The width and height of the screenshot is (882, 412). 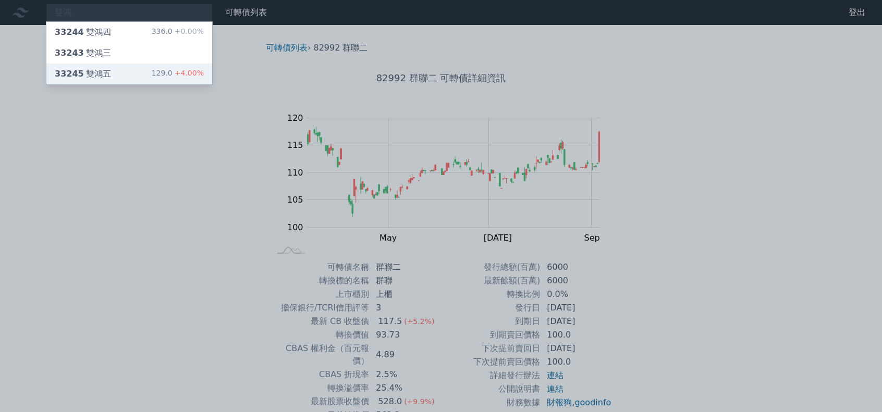 What do you see at coordinates (69, 53) in the screenshot?
I see `span: 33243` at bounding box center [69, 53].